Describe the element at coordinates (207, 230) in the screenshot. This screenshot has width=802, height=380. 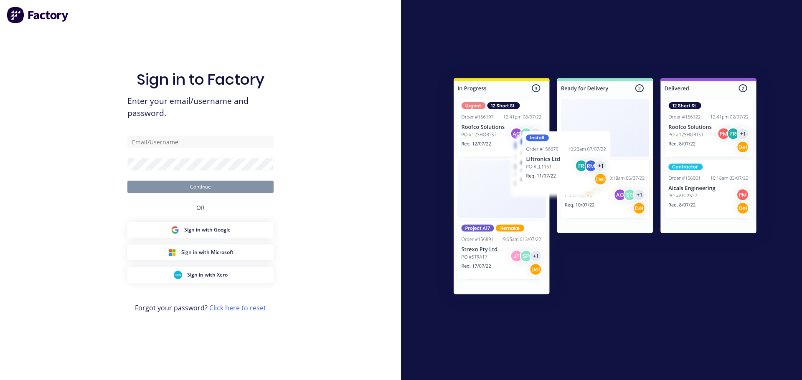
I see `span: Sign in with Google` at that location.